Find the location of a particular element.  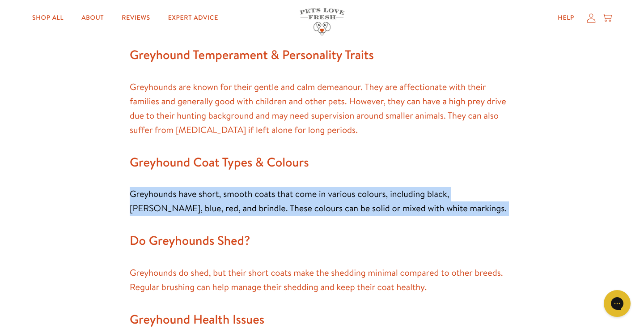

a: Help is located at coordinates (565, 18).